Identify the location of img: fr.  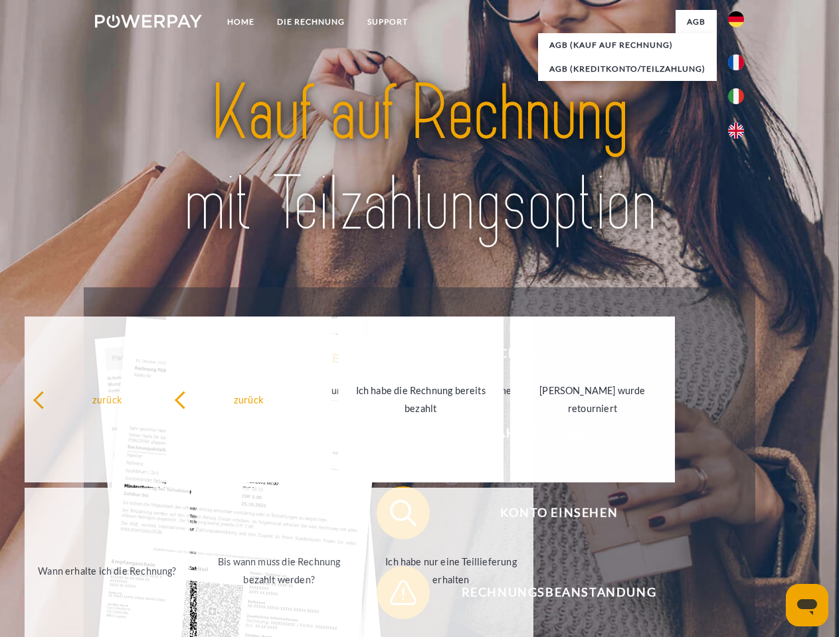
(736, 62).